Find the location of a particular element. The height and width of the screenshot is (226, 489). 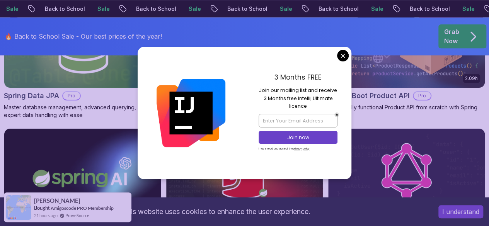

p: 2.09h is located at coordinates (471, 78).